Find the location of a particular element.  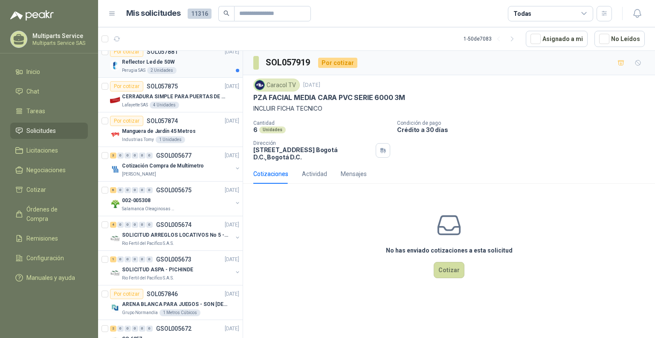

span: 11316 is located at coordinates (200, 14).